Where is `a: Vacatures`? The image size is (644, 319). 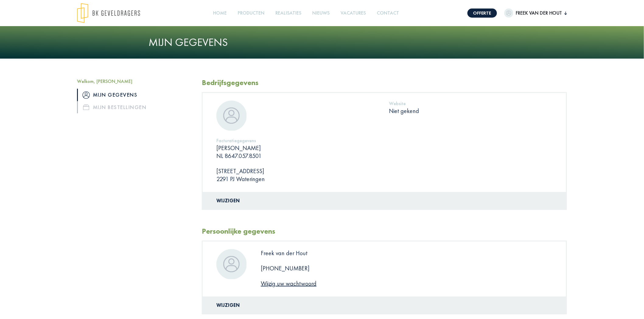
a: Vacatures is located at coordinates (353, 13).